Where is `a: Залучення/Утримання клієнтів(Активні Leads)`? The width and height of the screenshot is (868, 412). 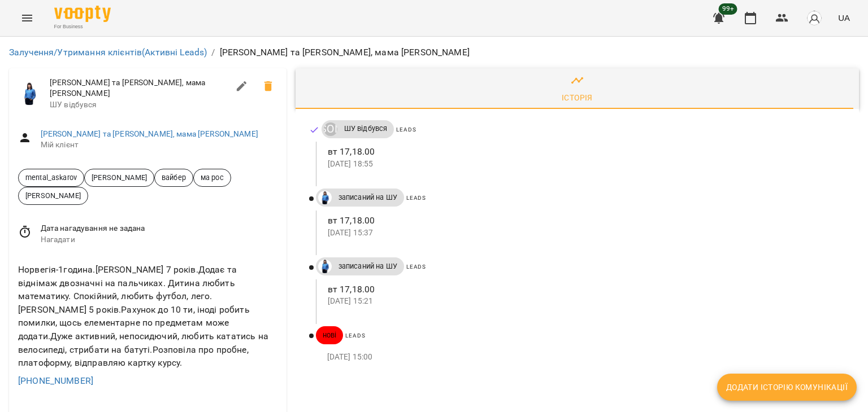
a: Залучення/Утримання клієнтів(Активні Leads) is located at coordinates (108, 52).